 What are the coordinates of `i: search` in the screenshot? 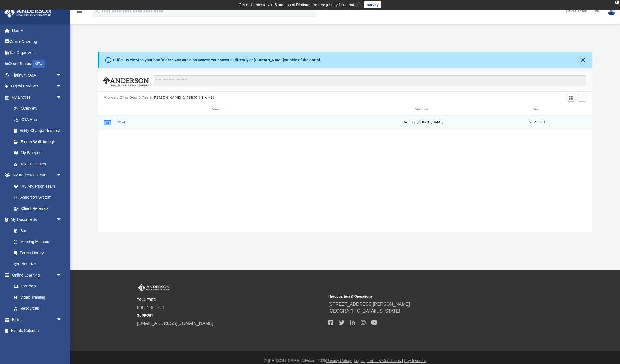 It's located at (97, 11).